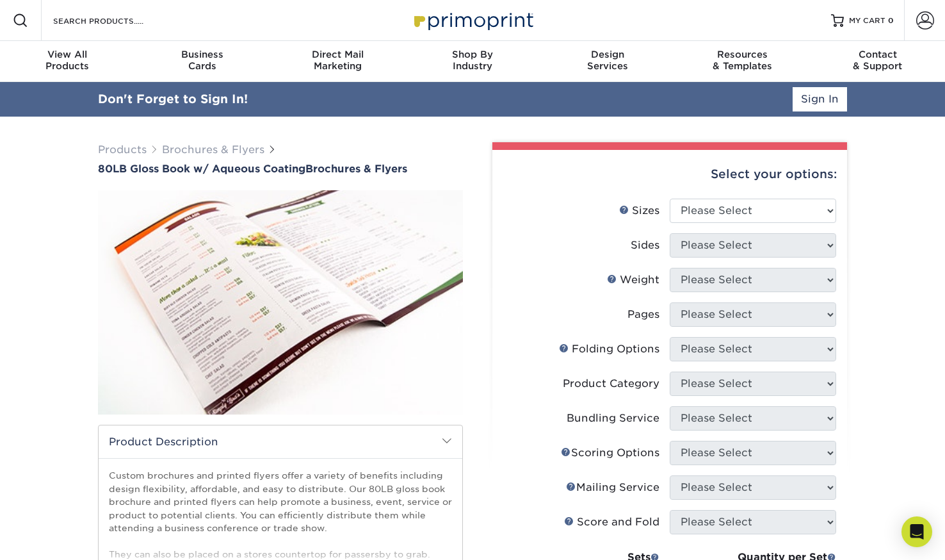  Describe the element at coordinates (214, 149) in the screenshot. I see `a: Brochures & Flyers` at that location.